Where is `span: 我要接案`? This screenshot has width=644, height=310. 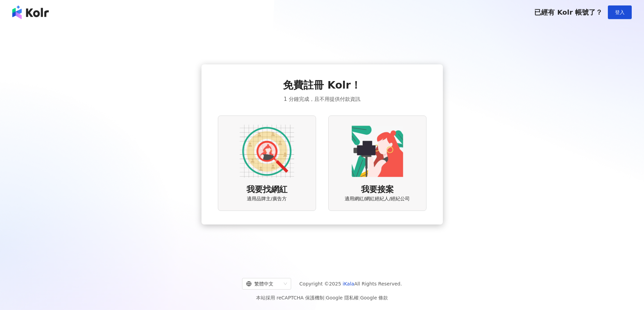 span: 我要接案 is located at coordinates (377, 190).